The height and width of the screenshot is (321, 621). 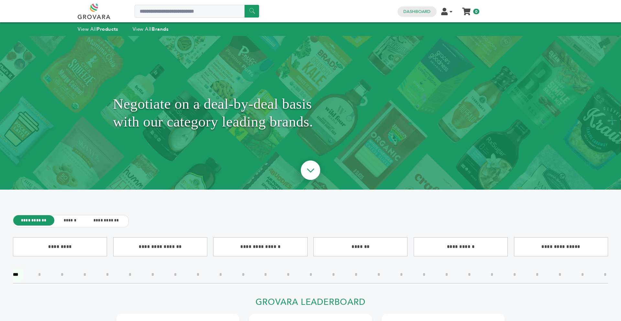 I want to click on a: View AllBrands, so click(x=151, y=29).